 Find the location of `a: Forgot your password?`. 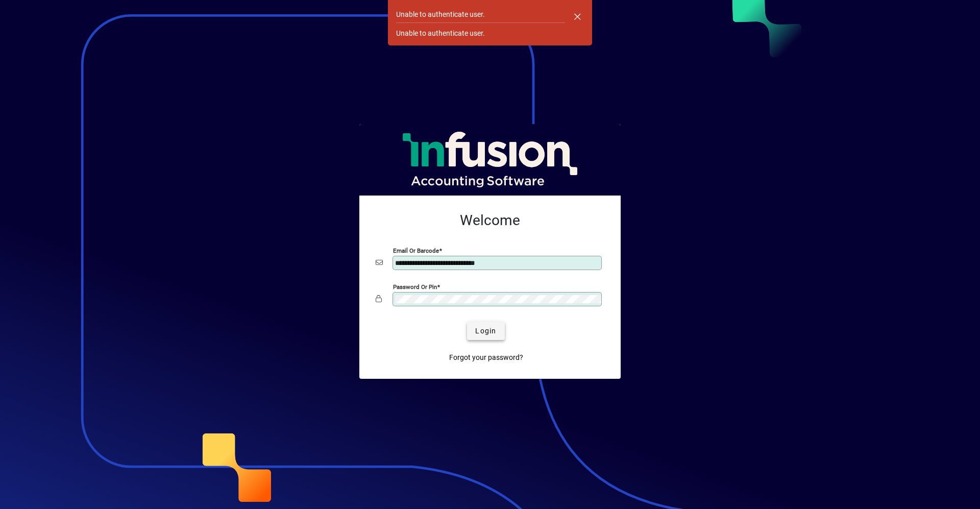

a: Forgot your password? is located at coordinates (486, 358).